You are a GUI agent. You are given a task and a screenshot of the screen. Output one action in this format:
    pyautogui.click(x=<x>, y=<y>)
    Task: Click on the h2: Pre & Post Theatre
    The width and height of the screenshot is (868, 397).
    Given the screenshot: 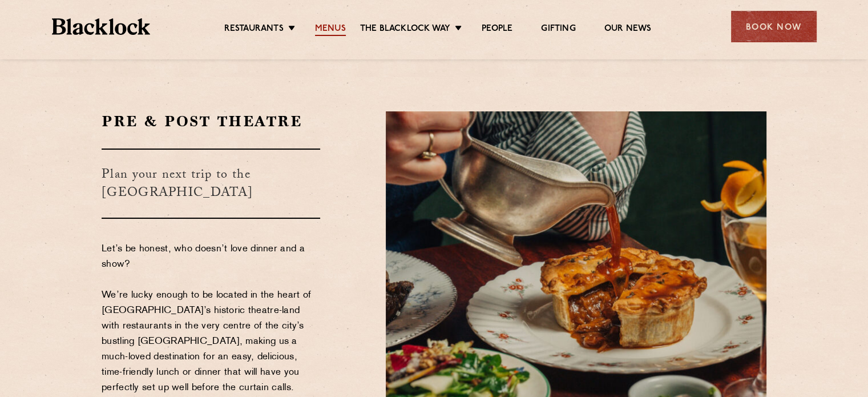 What is the action you would take?
    pyautogui.click(x=210, y=121)
    